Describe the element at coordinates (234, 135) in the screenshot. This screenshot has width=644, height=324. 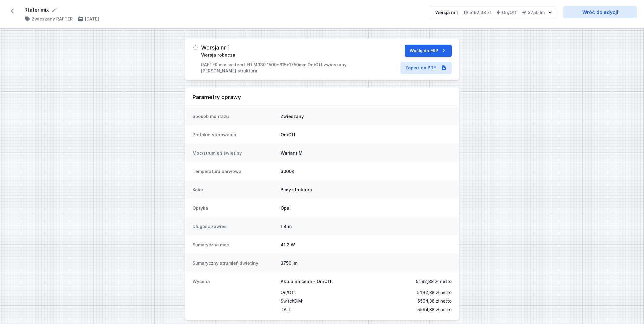
I see `dt: Protokół sterowania` at that location.